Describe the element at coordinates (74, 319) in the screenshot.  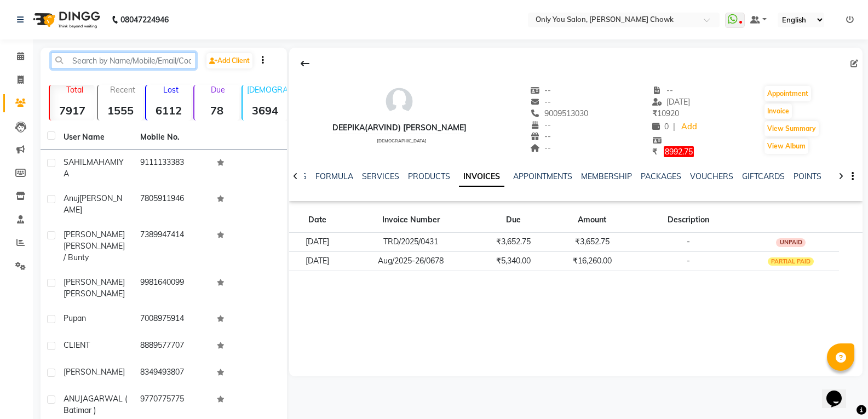
I see `span: pupan` at that location.